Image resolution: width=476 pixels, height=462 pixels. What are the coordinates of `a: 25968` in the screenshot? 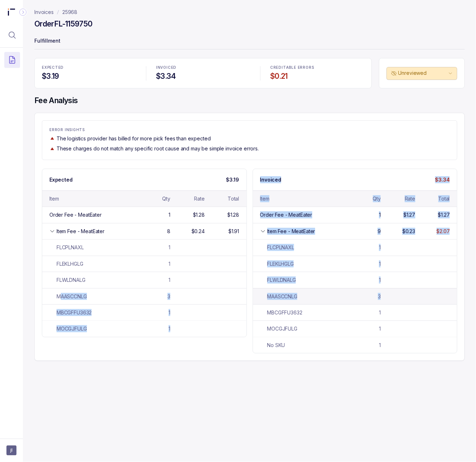 It's located at (70, 12).